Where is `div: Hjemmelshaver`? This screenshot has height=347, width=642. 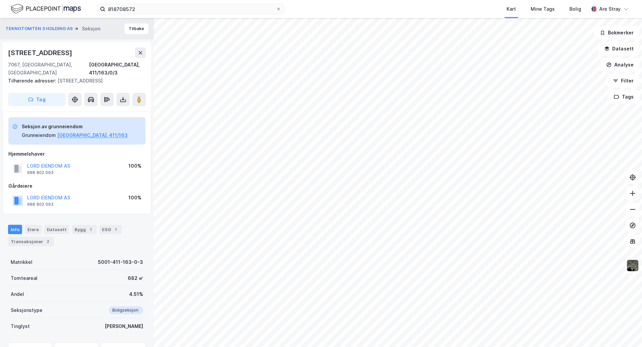 div: Hjemmelshaver is located at coordinates (77, 154).